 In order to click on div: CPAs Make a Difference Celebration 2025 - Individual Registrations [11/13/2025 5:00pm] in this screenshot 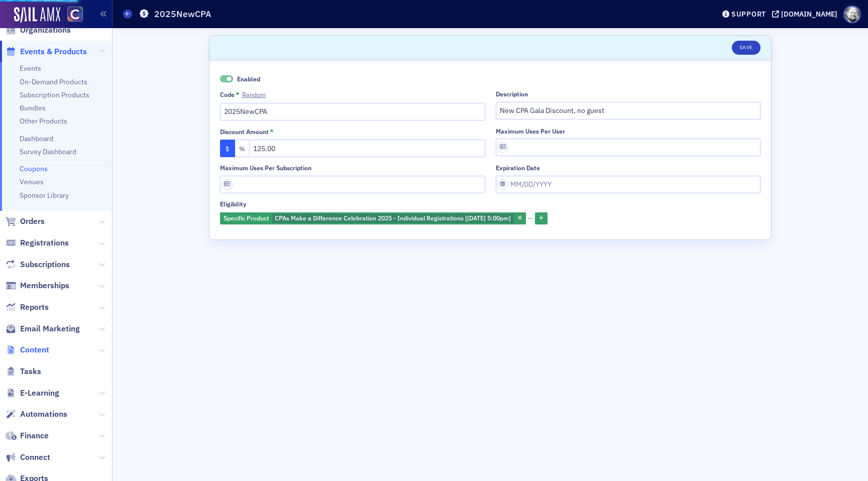, I will do `click(373, 219)`.